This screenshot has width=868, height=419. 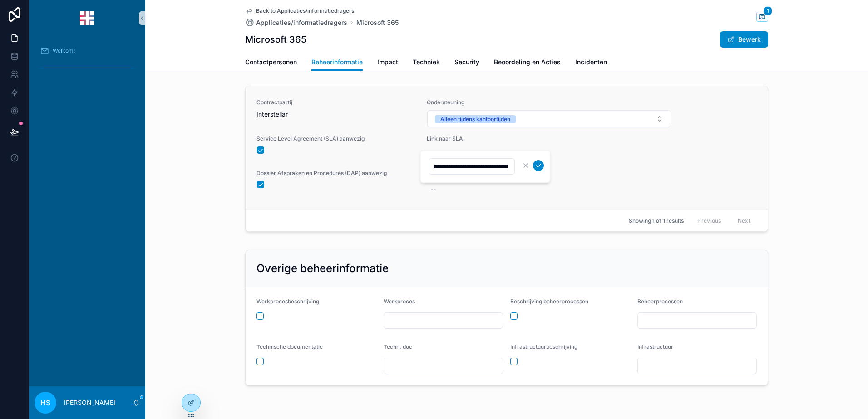 What do you see at coordinates (544, 347) in the screenshot?
I see `span: Infrastructuurbeschrijving` at bounding box center [544, 347].